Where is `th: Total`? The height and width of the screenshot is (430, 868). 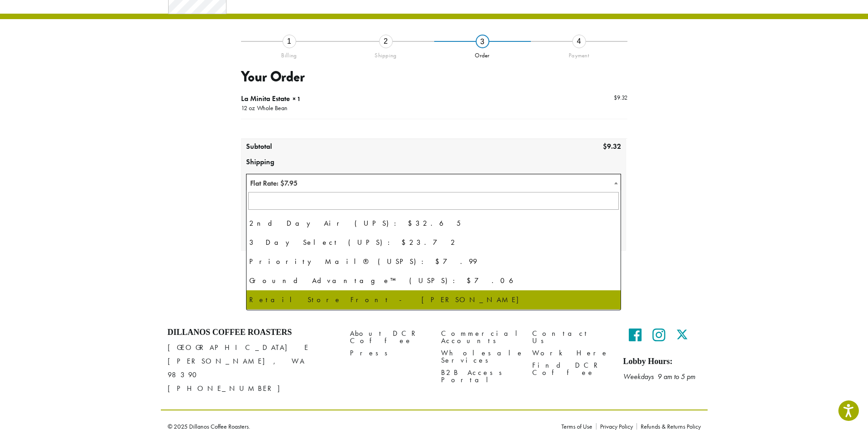
th: Total is located at coordinates (280, 219).